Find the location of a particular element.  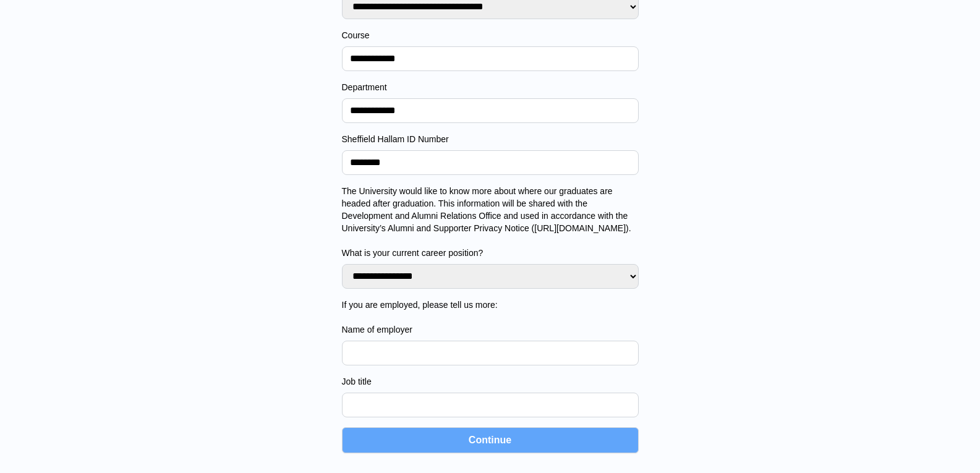

label: Department is located at coordinates (490, 87).